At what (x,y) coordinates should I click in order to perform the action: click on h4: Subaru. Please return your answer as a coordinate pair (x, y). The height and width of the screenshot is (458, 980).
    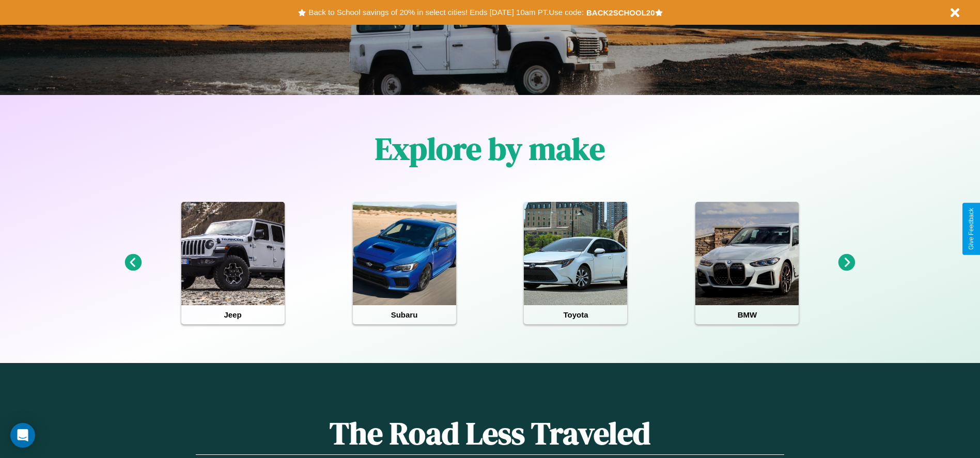
    Looking at the image, I should click on (405, 314).